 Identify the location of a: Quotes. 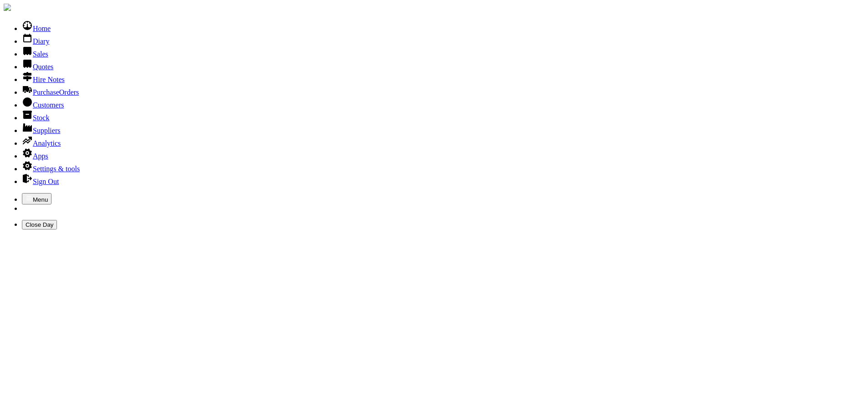
(38, 67).